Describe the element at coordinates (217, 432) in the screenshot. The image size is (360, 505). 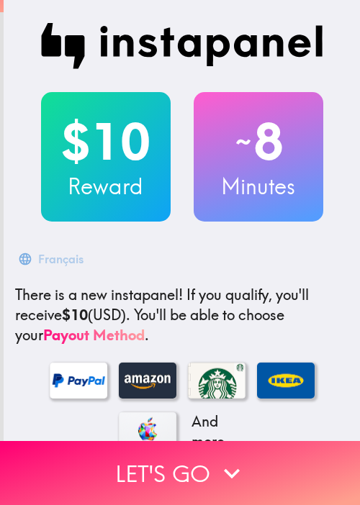
I see `p: And more...` at that location.